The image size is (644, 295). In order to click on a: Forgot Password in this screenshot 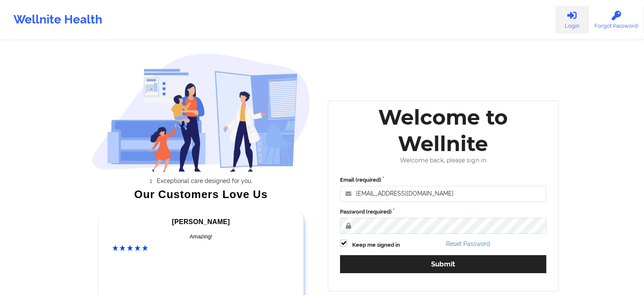, I will do `click(616, 20)`.